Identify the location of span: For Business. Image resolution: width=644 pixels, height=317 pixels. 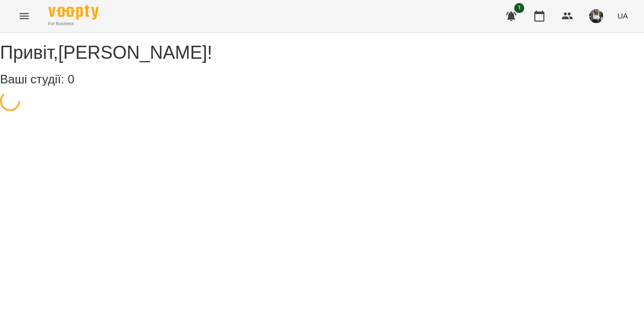
(74, 24).